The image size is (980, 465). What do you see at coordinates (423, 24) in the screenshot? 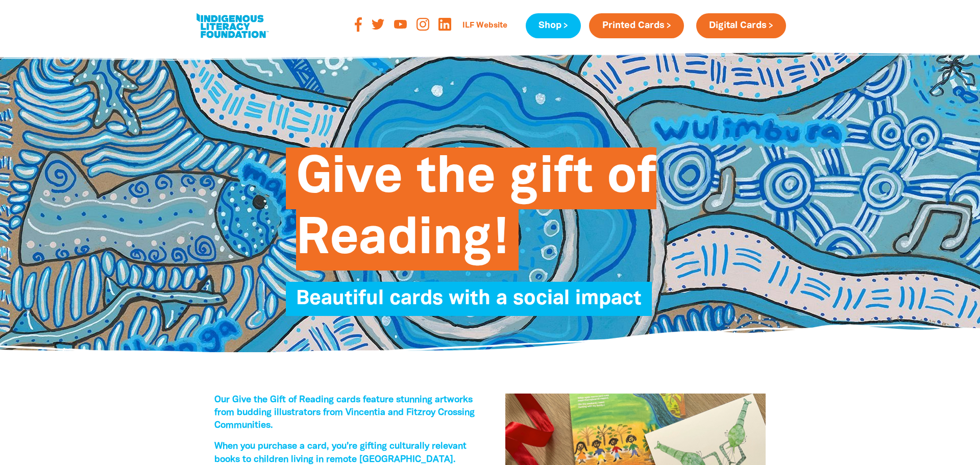
I see `img: instagram-orange-svg-816-f-67-svg-8d2e35.svg` at bounding box center [423, 24].